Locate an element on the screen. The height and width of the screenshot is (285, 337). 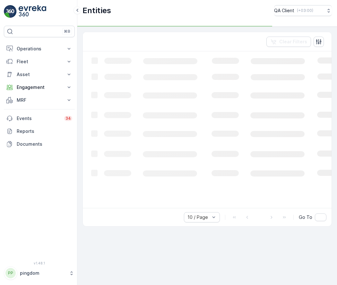
button: Fleet is located at coordinates (39, 62).